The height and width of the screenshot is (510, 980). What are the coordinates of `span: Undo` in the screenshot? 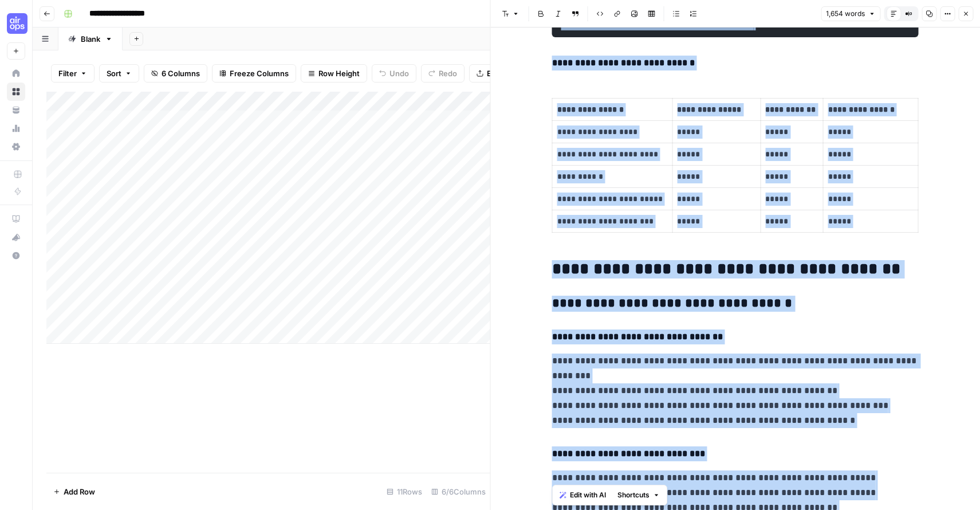 It's located at (399, 74).